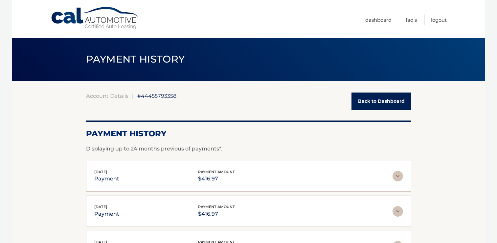  I want to click on a: FAQ's, so click(411, 20).